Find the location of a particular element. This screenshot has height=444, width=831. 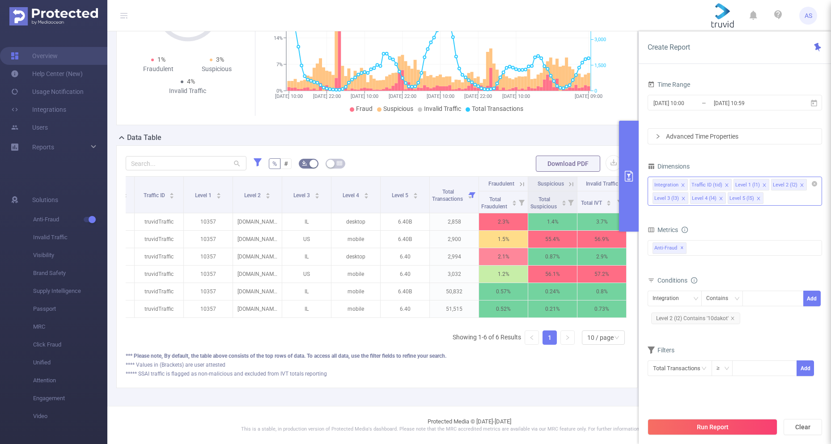

p: 50,832 is located at coordinates (454, 292).